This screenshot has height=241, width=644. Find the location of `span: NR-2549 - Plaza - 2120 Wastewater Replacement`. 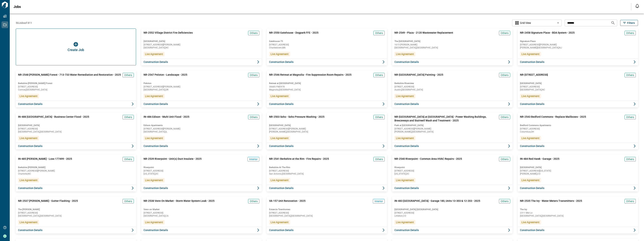

span: NR-2549 - Plaza - 2120 Wastewater Replacement is located at coordinates (424, 35).